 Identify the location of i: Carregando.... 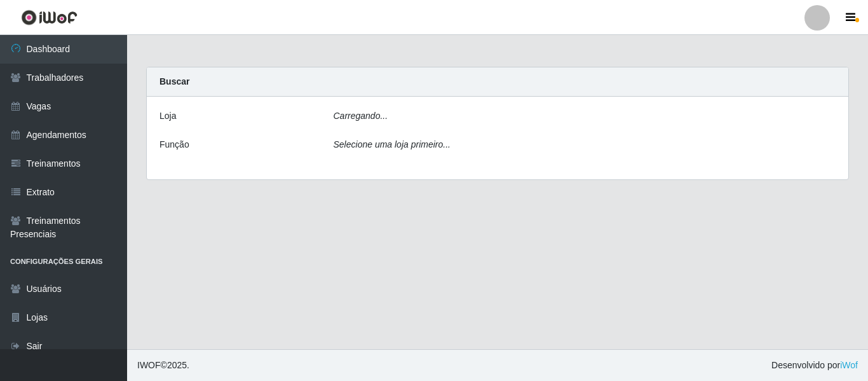
(361, 115).